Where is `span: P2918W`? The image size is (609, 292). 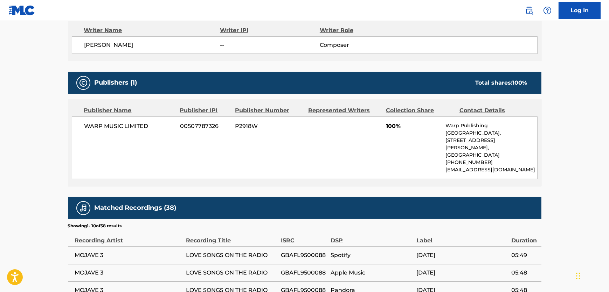 span: P2918W is located at coordinates (269, 126).